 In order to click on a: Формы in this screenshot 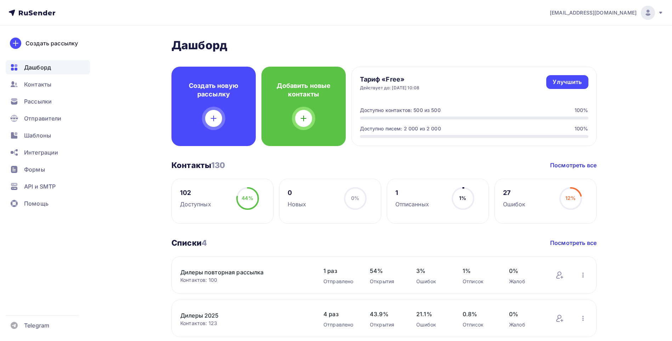, I will do `click(48, 169)`.